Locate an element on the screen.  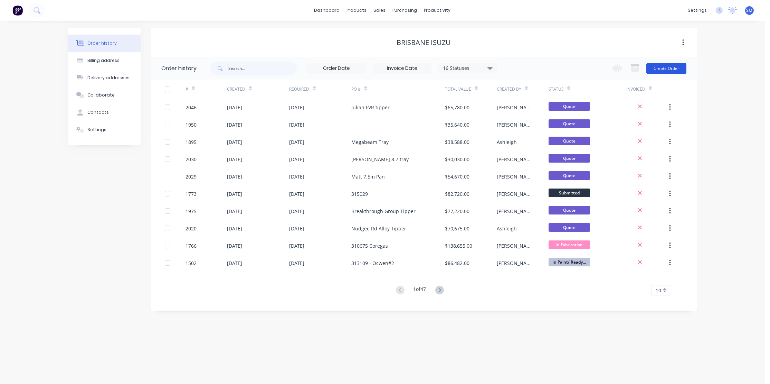
button: Collaborate is located at coordinates (104, 95).